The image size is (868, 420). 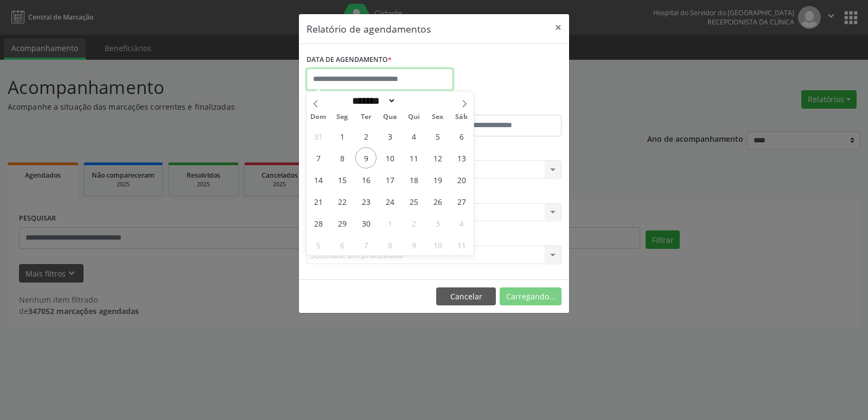 What do you see at coordinates (366, 117) in the screenshot?
I see `span: Ter` at bounding box center [366, 117].